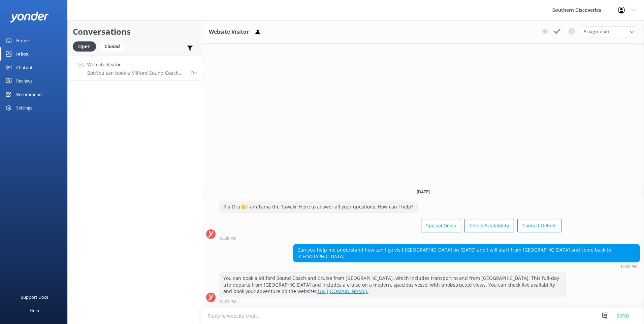 This screenshot has width=644, height=324. I want to click on img: yonder-white-logo.png, so click(29, 17).